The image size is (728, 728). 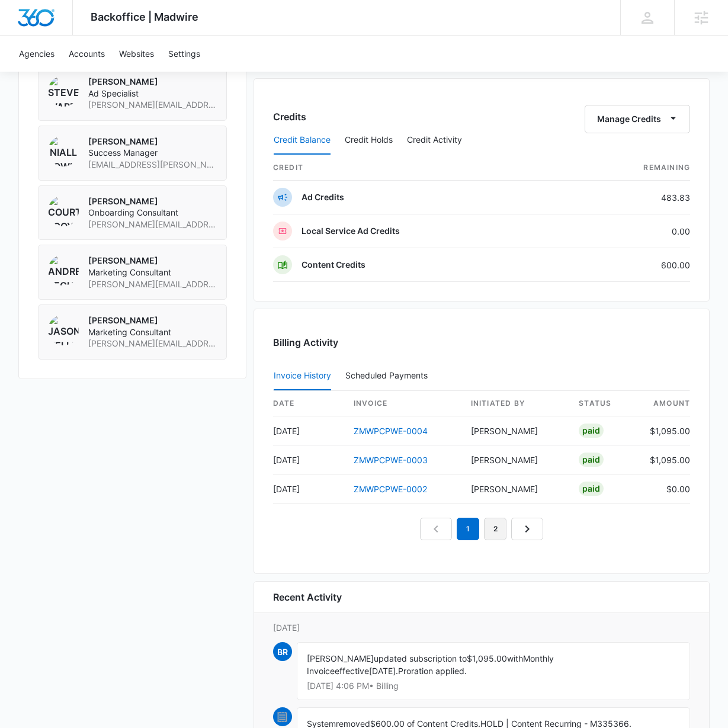 I want to click on span: Onboarding Consultant, so click(x=152, y=213).